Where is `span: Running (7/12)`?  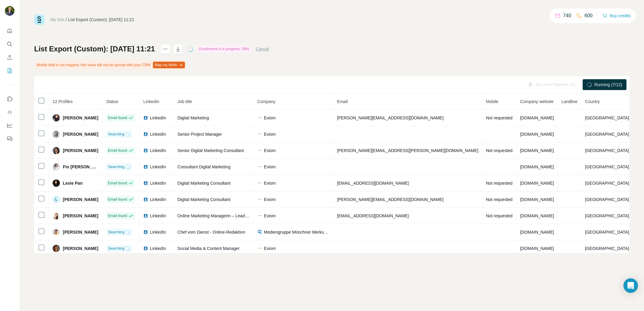
span: Running (7/12) is located at coordinates (608, 84).